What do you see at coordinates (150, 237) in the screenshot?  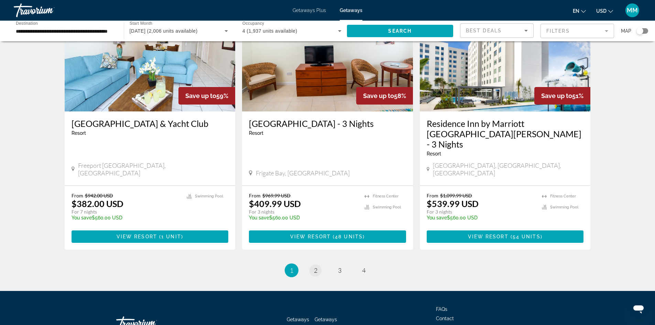 I see `button: View Resort(1 unit)` at bounding box center [150, 237].